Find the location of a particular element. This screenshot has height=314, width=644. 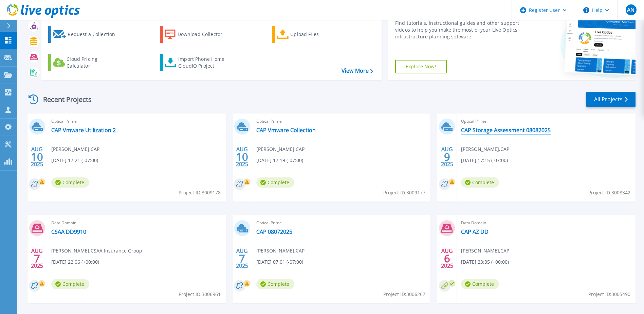

div: Request a Collection is located at coordinates (95, 34).